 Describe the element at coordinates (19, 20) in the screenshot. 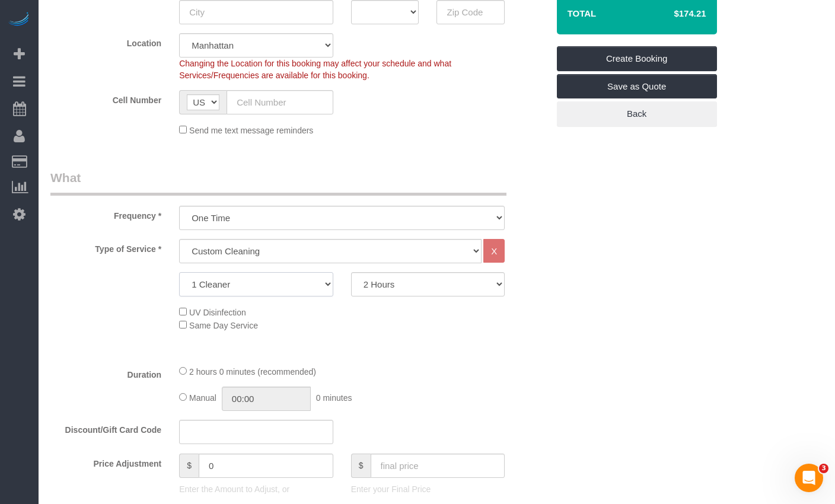

I see `img: Automaid Logo` at that location.